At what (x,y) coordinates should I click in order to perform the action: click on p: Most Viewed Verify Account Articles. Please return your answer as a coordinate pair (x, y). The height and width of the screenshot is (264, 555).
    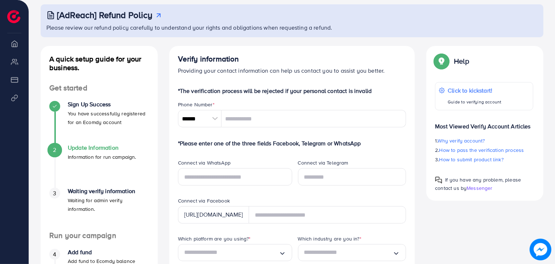
    Looking at the image, I should click on (484, 124).